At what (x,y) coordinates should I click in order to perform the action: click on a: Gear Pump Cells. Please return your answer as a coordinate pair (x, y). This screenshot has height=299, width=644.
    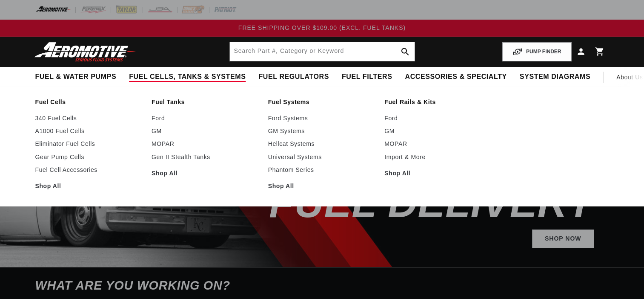
    Looking at the image, I should click on (89, 157).